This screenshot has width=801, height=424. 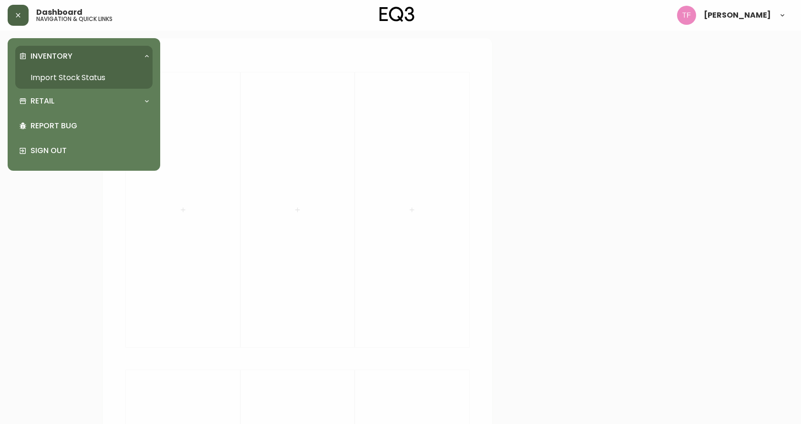 What do you see at coordinates (84, 151) in the screenshot?
I see `div: Sign Out` at bounding box center [84, 151].